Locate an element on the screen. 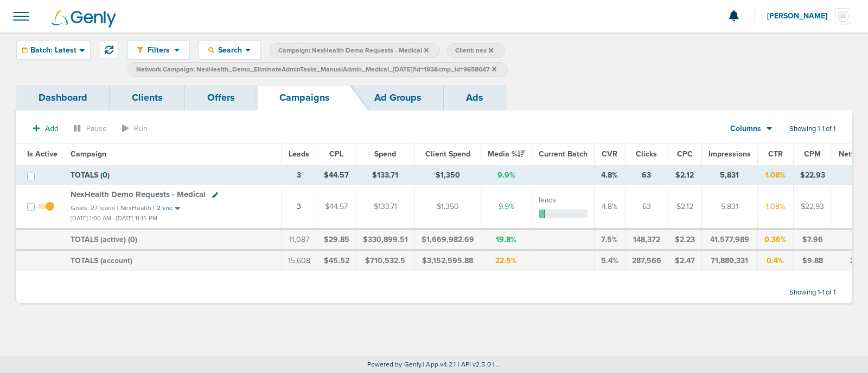 Image resolution: width=868 pixels, height=373 pixels. a: Ad Groups is located at coordinates (398, 97).